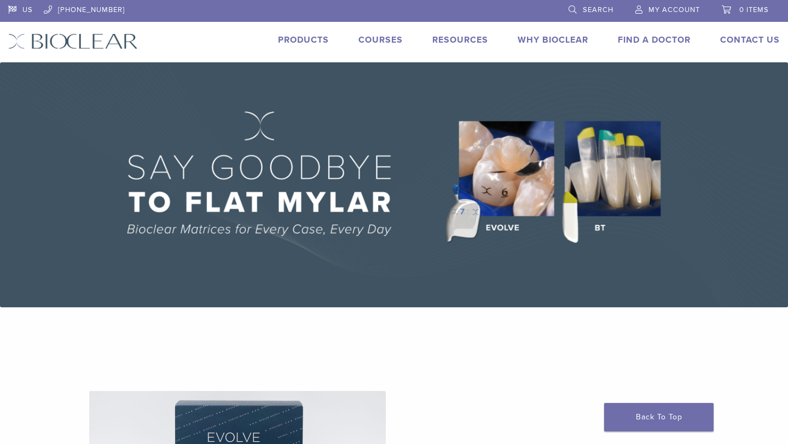 The width and height of the screenshot is (788, 444). I want to click on span: 0 items, so click(754, 10).